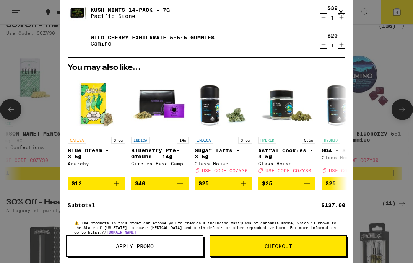 This screenshot has height=263, width=413. I want to click on span: Checkout, so click(278, 246).